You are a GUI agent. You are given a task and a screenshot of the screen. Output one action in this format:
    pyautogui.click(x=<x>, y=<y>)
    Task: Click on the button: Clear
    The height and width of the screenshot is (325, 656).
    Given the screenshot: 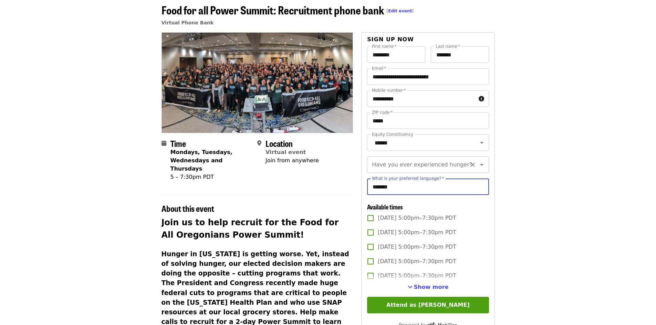 What is the action you would take?
    pyautogui.click(x=473, y=165)
    